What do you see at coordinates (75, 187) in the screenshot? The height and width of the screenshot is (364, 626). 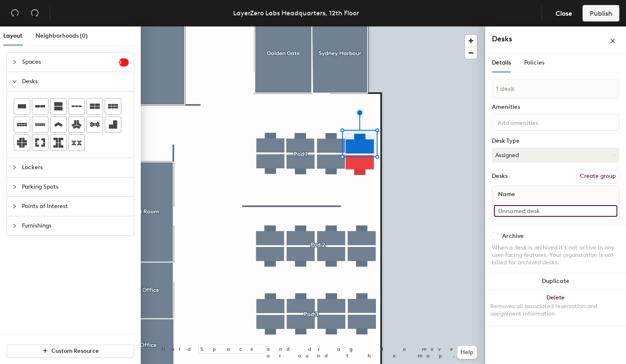 I see `span: Parking Spots` at bounding box center [75, 187].